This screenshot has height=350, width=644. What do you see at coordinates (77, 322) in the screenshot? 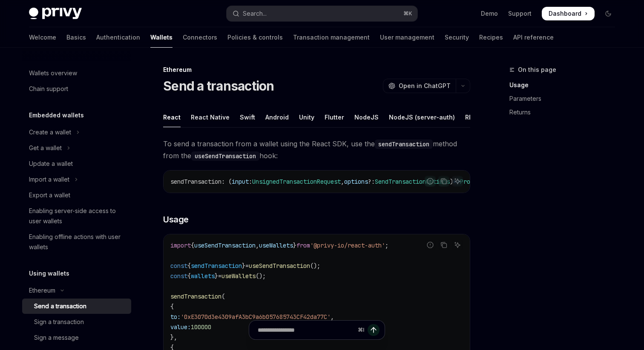
I see `a: Sign a transaction` at bounding box center [77, 322].